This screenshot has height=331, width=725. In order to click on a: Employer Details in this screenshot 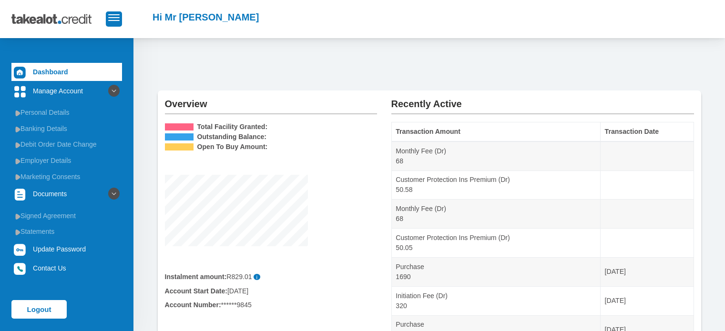, I will do `click(67, 161)`.